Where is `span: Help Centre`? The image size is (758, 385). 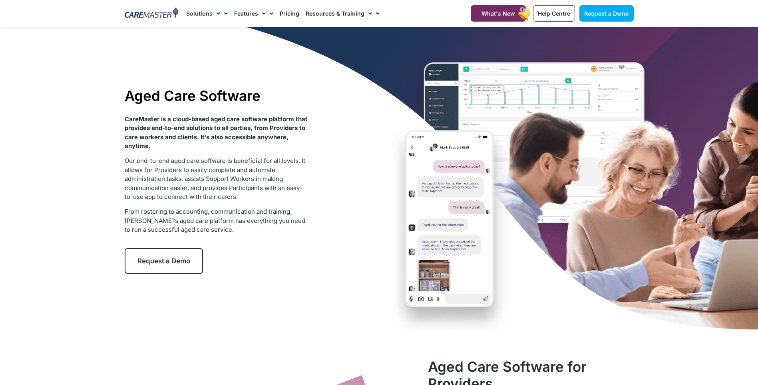 span: Help Centre is located at coordinates (554, 13).